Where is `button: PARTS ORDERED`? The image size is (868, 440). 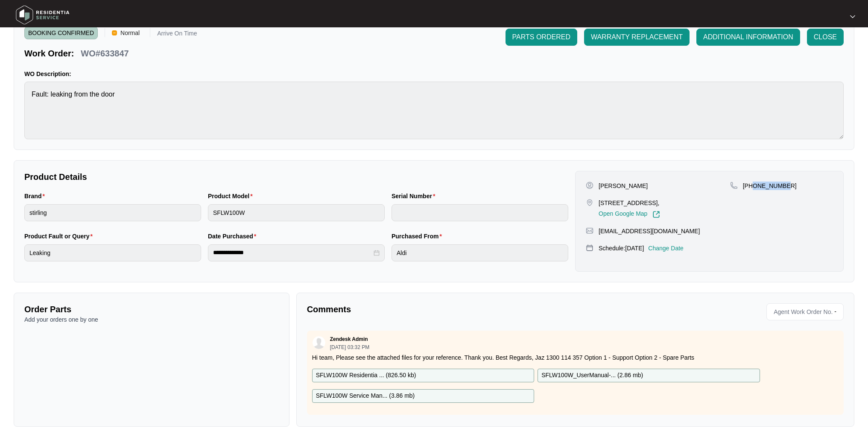
button: PARTS ORDERED is located at coordinates (541, 37).